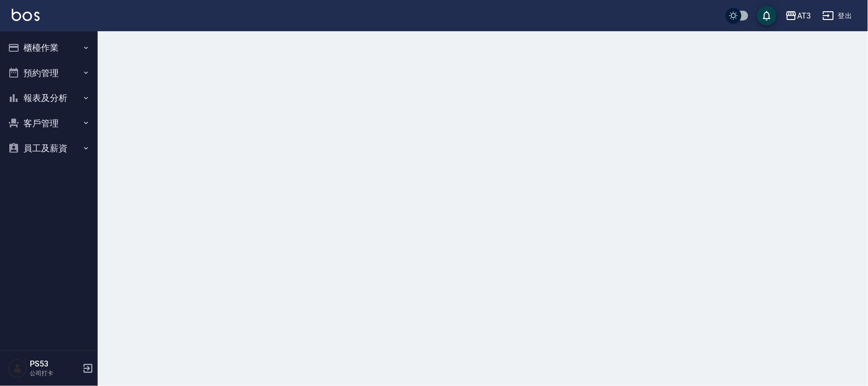  Describe the element at coordinates (18, 368) in the screenshot. I see `img: Person` at that location.